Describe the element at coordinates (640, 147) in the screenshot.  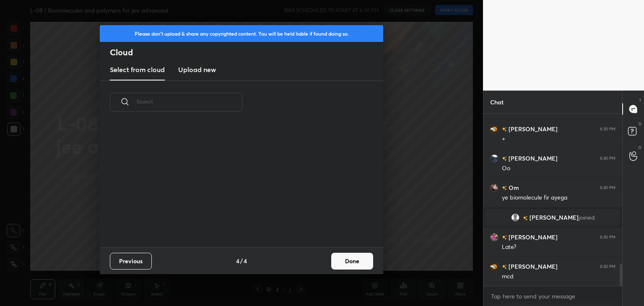
I see `p: G` at that location.